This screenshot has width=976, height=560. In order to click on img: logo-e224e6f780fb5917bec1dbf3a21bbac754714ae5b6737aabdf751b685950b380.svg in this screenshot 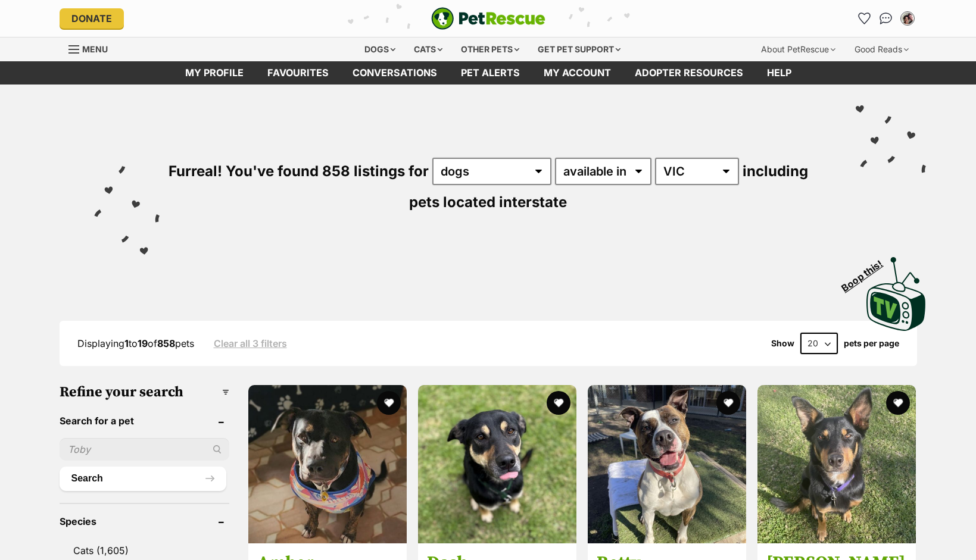, I will do `click(488, 18)`.